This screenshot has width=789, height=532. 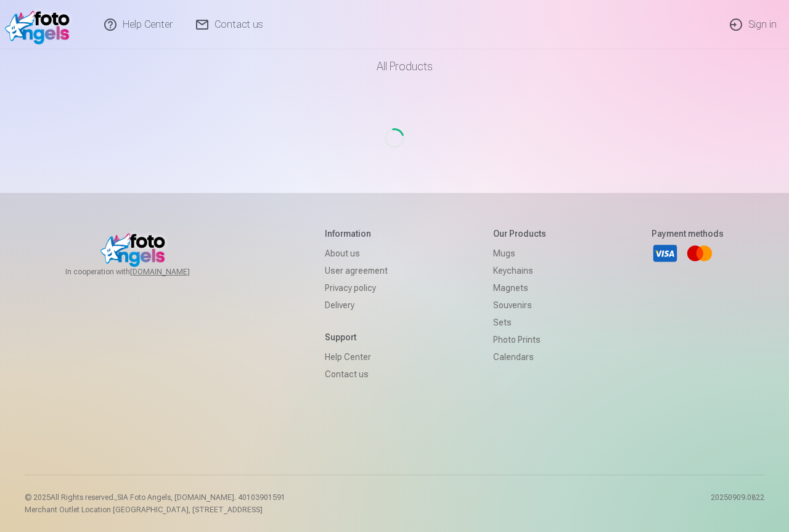 What do you see at coordinates (357, 271) in the screenshot?
I see `a: User agreement` at bounding box center [357, 271].